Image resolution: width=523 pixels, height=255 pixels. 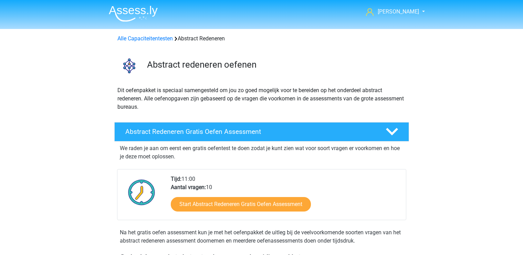 I want to click on p: Dit oefenpakket is speciaal samengesteld om jou zo goed mogelijk voor te bereiden op het onderdee..., so click(x=262, y=99).